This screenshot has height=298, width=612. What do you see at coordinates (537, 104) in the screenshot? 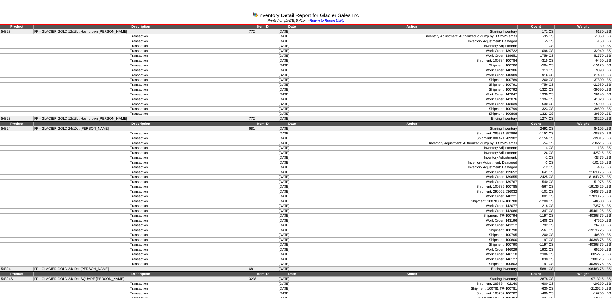
I see `td: 530 CS` at bounding box center [537, 104].